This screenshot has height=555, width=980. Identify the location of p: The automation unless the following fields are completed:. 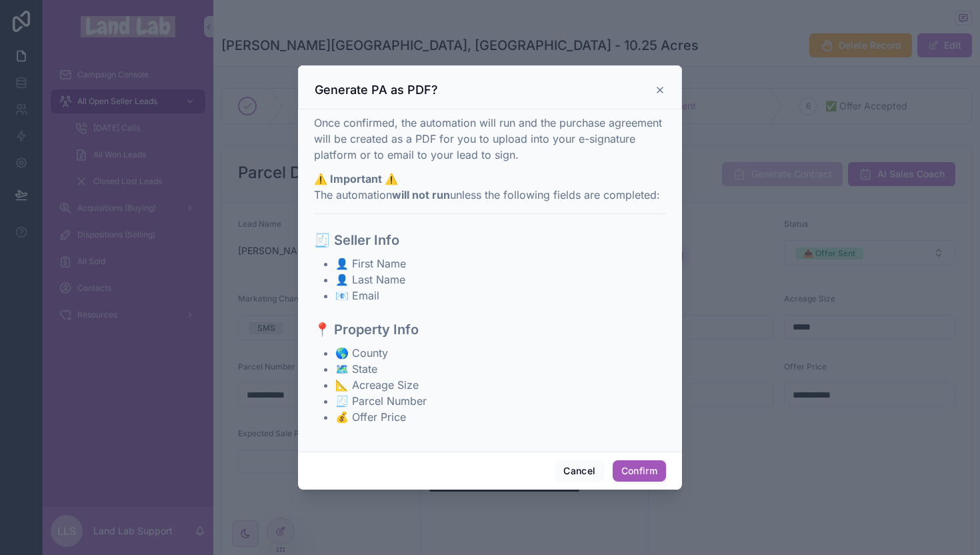
(490, 187).